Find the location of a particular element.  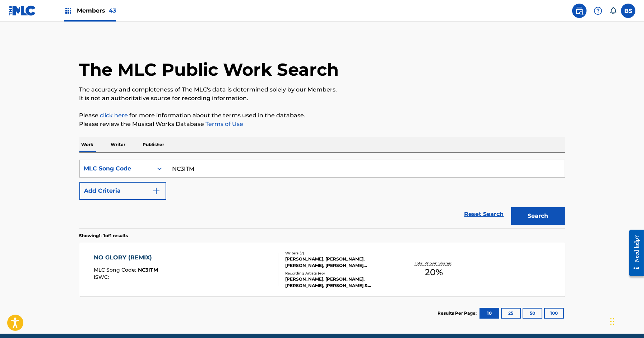

span: MLC Song Code : is located at coordinates (116, 270).